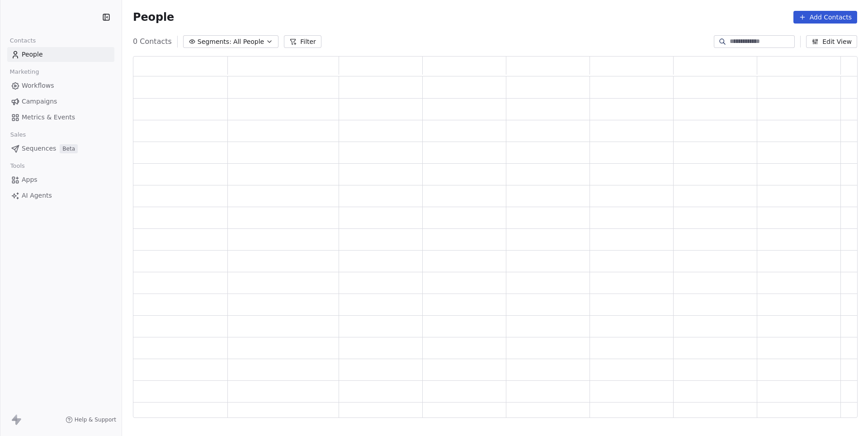 This screenshot has width=868, height=436. I want to click on a: Workflows, so click(60, 85).